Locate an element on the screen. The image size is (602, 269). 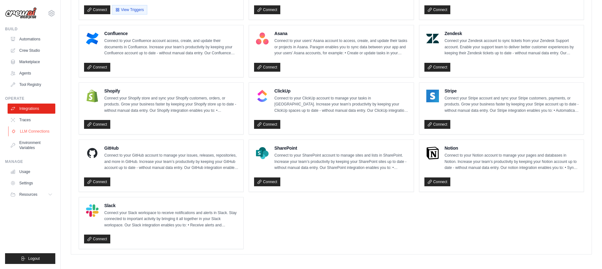
a: Automations is located at coordinates (31, 39).